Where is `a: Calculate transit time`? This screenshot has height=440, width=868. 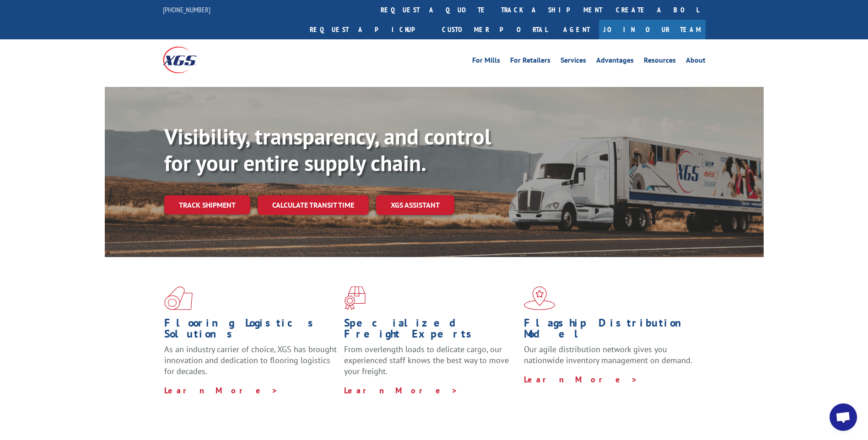
a: Calculate transit time is located at coordinates (313, 205).